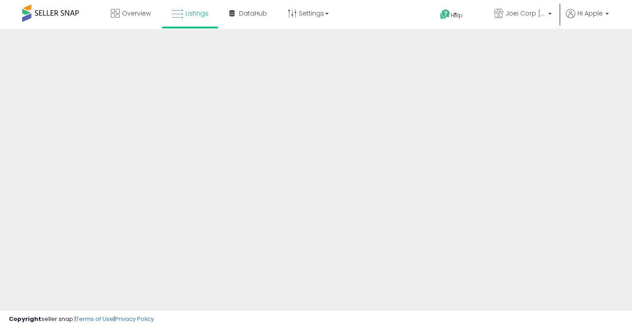 The width and height of the screenshot is (632, 328). I want to click on span: Help, so click(456, 15).